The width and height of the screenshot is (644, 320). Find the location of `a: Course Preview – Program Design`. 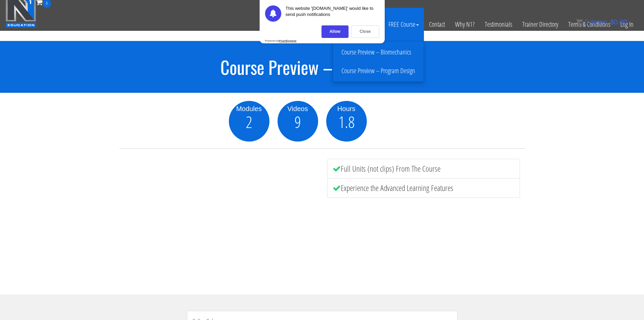

a: Course Preview – Program Design is located at coordinates (378, 71).